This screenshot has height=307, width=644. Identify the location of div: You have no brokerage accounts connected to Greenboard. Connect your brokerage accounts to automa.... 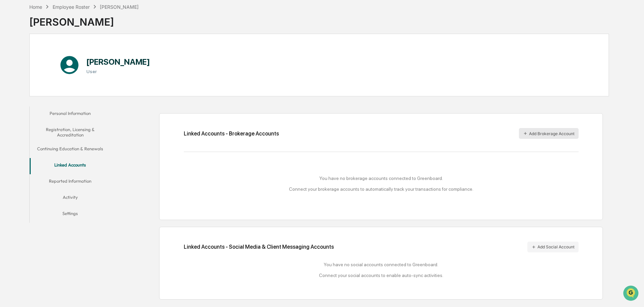
(381, 184).